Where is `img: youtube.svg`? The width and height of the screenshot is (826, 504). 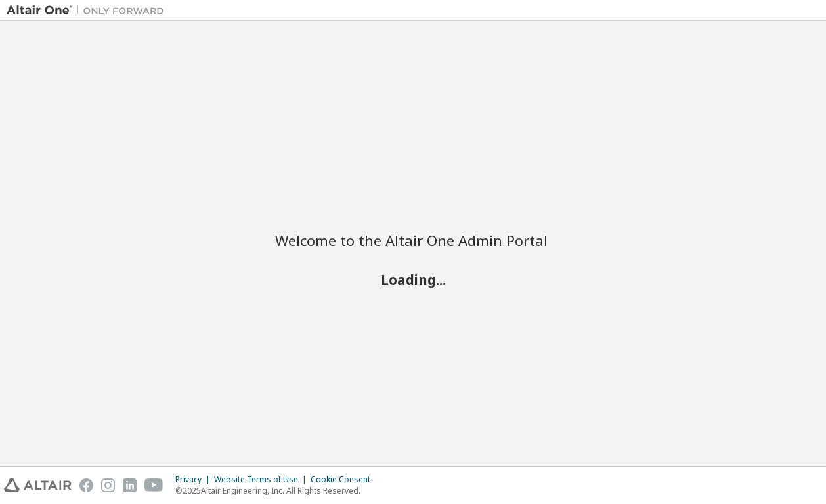
img: youtube.svg is located at coordinates (154, 485).